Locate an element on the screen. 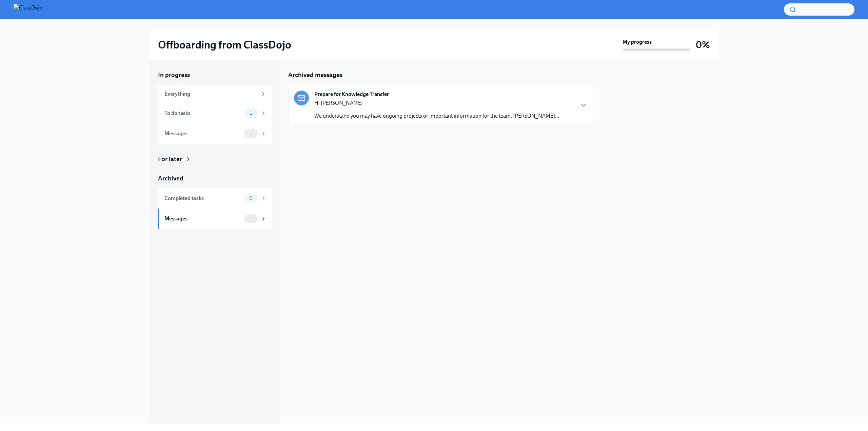  div: To do tasks is located at coordinates (202, 113).